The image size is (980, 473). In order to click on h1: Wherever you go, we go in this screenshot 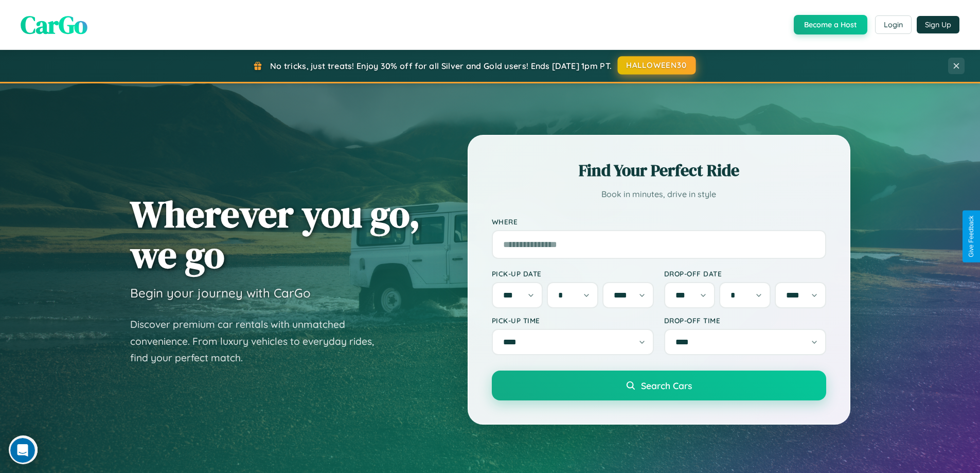, I will do `click(275, 234)`.